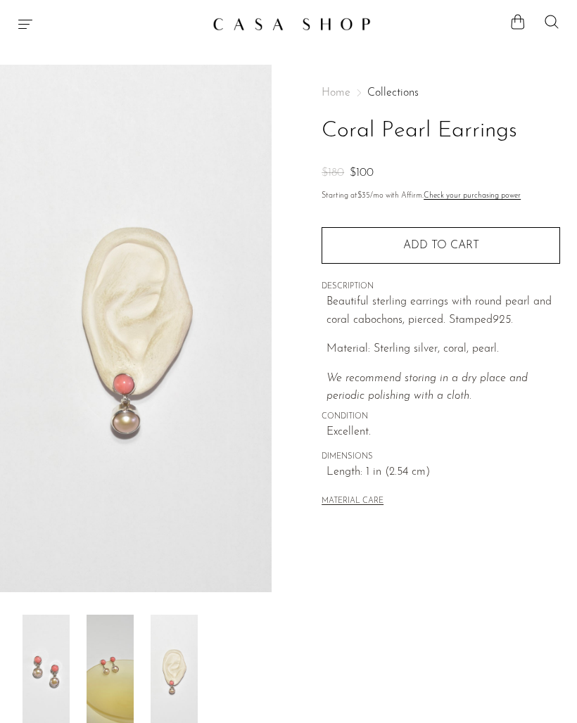 The height and width of the screenshot is (723, 577). What do you see at coordinates (393, 93) in the screenshot?
I see `a: Collections` at bounding box center [393, 93].